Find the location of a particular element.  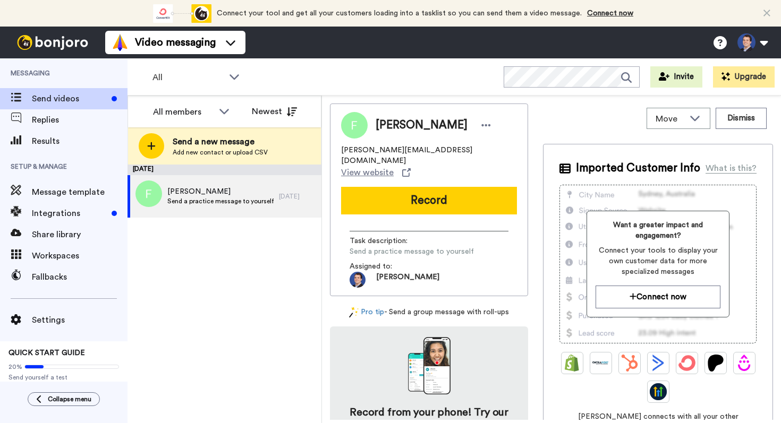

span: Task description : is located at coordinates (387, 241).